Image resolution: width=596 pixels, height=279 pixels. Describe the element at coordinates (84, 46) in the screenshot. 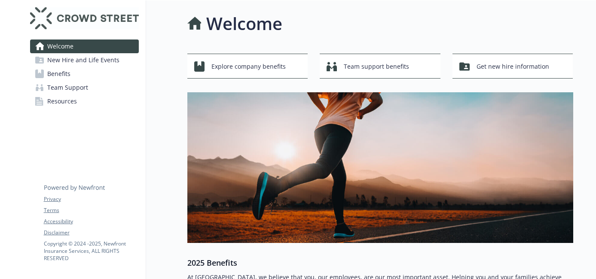

I see `a: Welcome` at that location.